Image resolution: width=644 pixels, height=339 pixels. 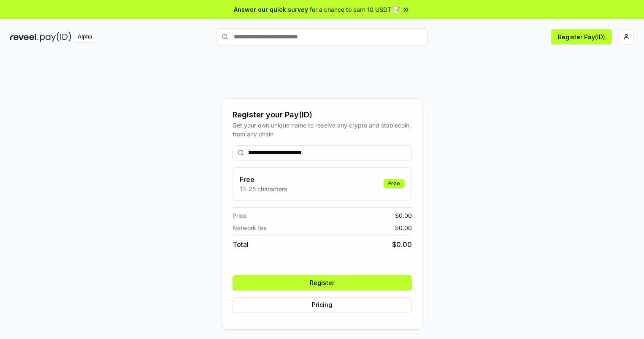 I want to click on div: Alpha, so click(x=84, y=37).